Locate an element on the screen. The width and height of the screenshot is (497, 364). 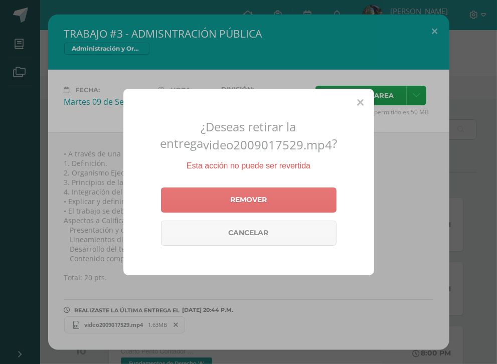
a: Cancelar is located at coordinates (249, 233).